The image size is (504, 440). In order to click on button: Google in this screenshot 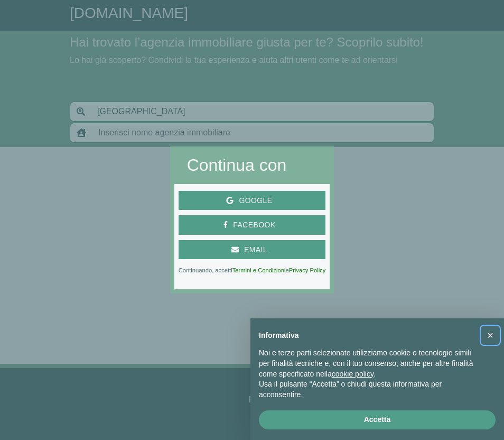, I will do `click(252, 200)`.